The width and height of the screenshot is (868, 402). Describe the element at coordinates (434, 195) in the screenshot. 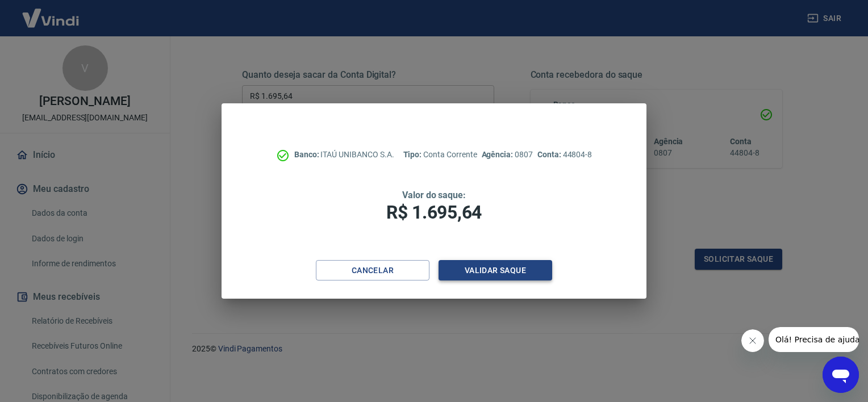

I see `span: Valor do saque:` at that location.